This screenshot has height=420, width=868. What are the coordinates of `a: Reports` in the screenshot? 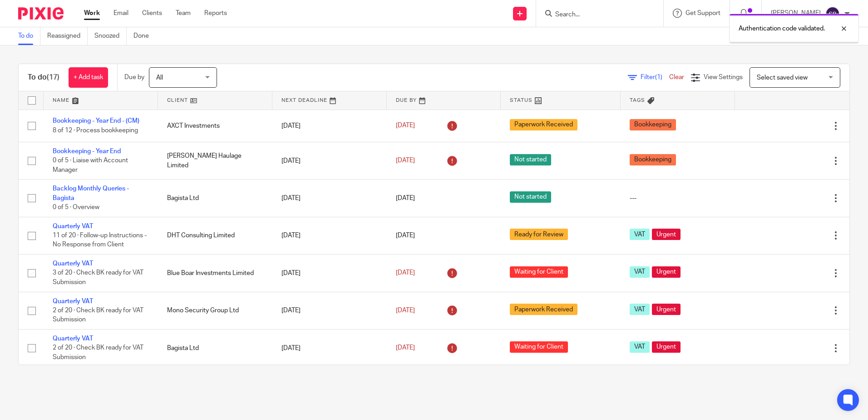 It's located at (215, 13).